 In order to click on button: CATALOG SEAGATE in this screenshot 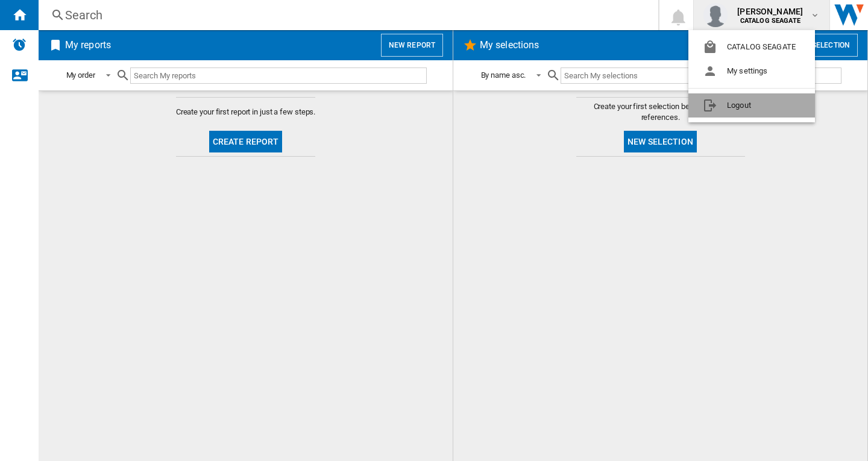, I will do `click(752, 47)`.